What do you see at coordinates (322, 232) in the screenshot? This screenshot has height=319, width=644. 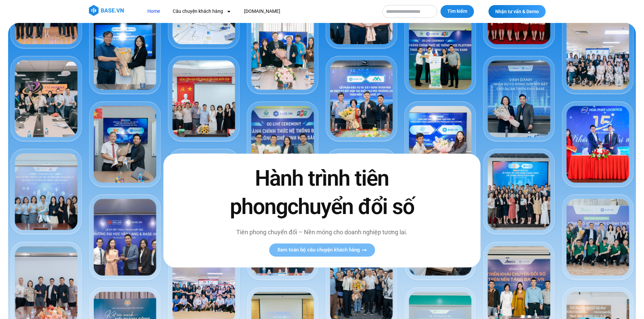 I see `p: Tiên phong chuyển đổi – Nền móng cho doanh nghiệp tương lai.` at bounding box center [322, 232].